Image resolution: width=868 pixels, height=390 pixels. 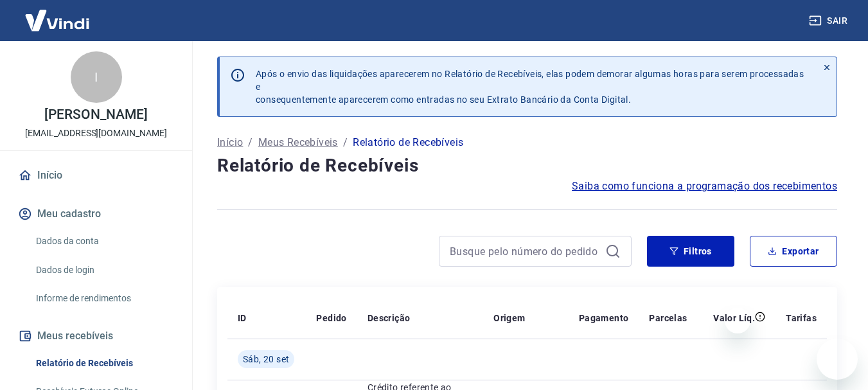 I want to click on p: Após o envio das liquidações aparecerem no Relatório de Recebíveis, elas podem demorar algumas ho..., so click(x=531, y=86).